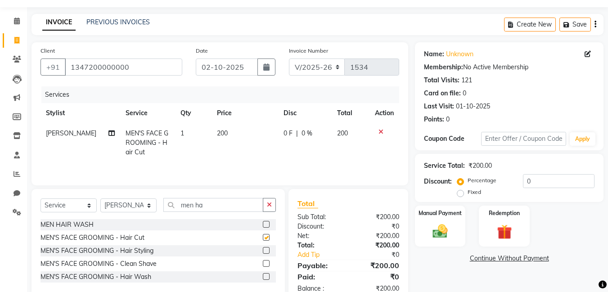  I want to click on label: Fixed, so click(474, 192).